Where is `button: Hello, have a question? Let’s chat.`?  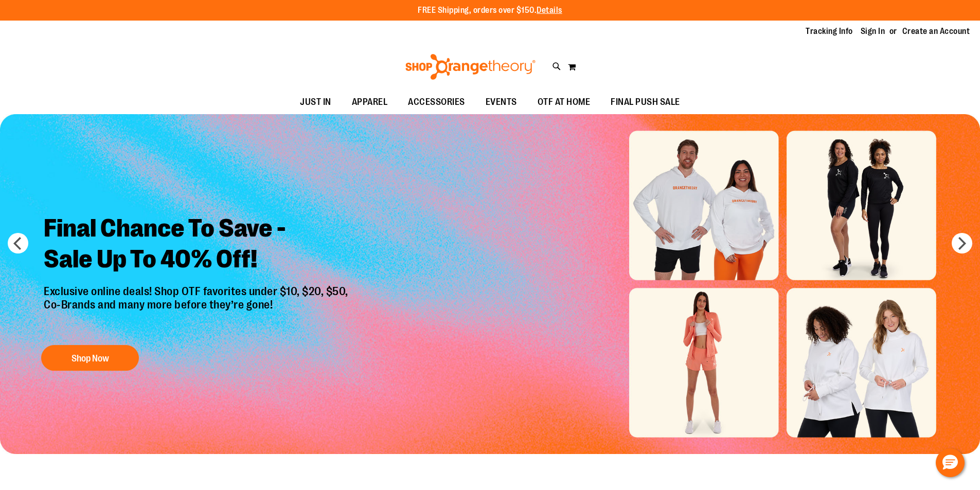 button: Hello, have a question? Let’s chat. is located at coordinates (950, 463).